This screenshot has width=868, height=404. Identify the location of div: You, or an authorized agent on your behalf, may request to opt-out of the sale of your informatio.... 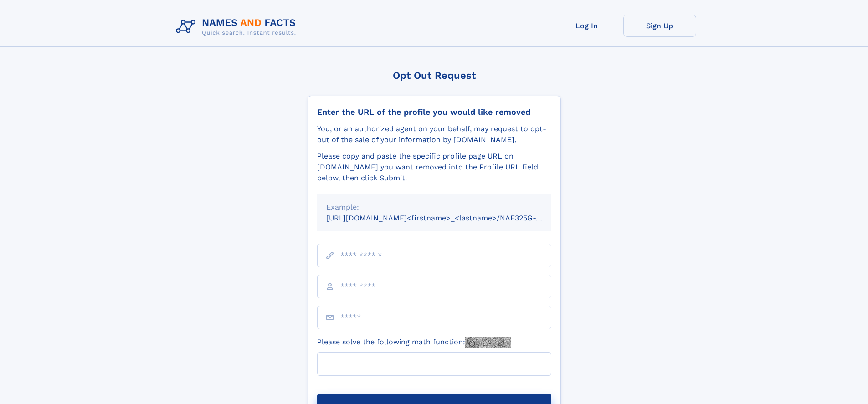
(435, 134).